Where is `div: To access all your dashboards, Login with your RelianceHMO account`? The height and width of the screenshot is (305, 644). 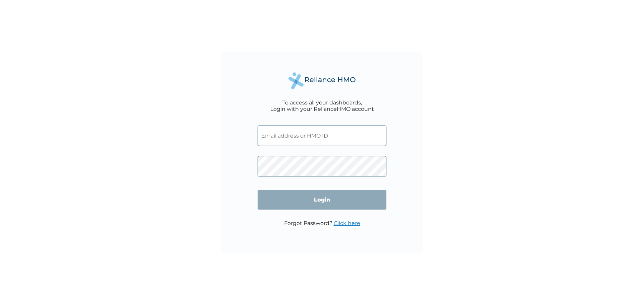
div: To access all your dashboards, Login with your RelianceHMO account is located at coordinates (322, 106).